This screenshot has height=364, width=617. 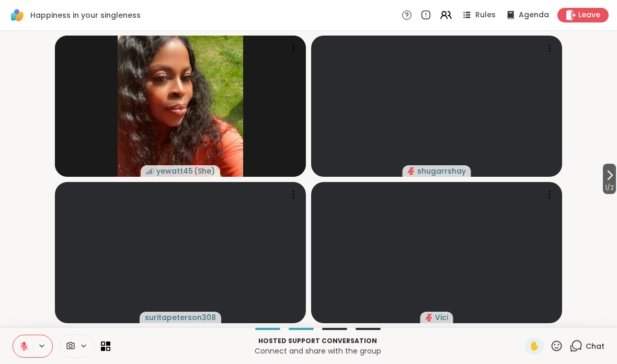 I want to click on img: ShareWell Logomark, so click(x=17, y=15).